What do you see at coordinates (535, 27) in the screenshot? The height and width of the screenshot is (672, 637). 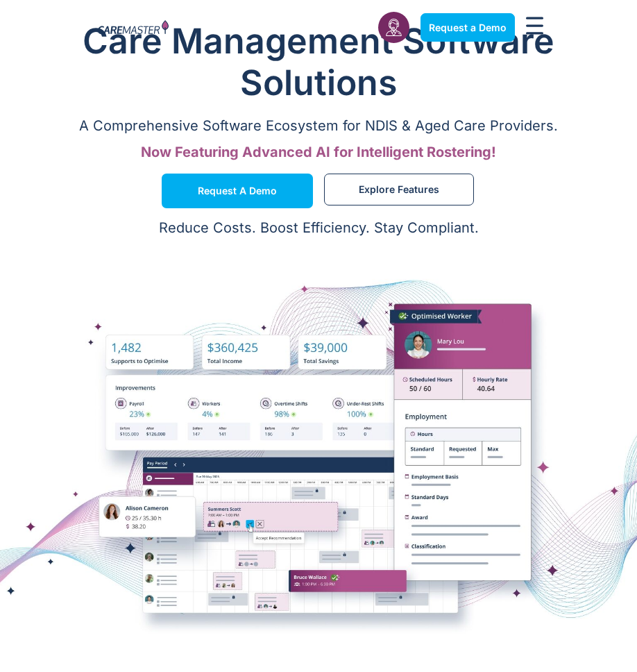 I see `div: Menu Toggle` at bounding box center [535, 27].